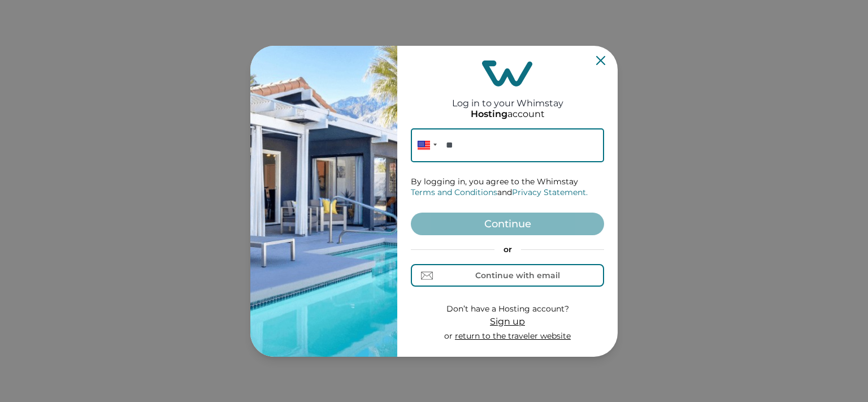 The image size is (868, 402). What do you see at coordinates (517, 275) in the screenshot?
I see `div: Continue with email` at bounding box center [517, 275].